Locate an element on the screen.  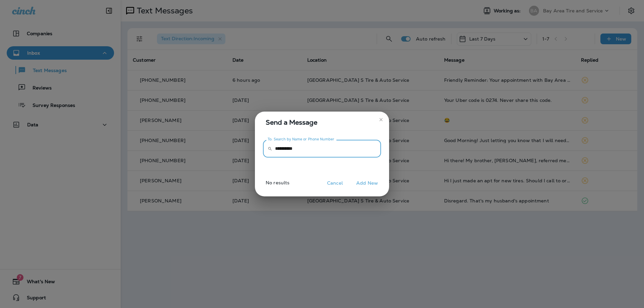
label: To: Search by Name or Phone Number is located at coordinates (301, 139).